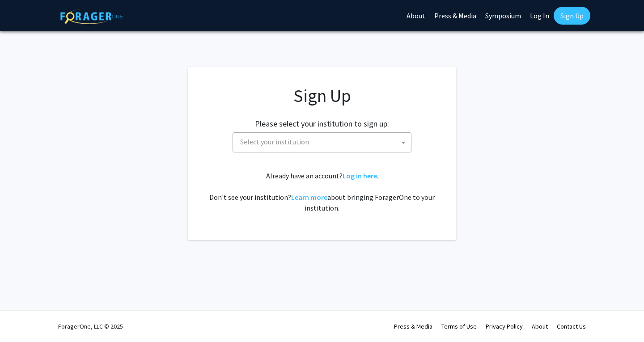  I want to click on a: Terms of Use, so click(459, 326).